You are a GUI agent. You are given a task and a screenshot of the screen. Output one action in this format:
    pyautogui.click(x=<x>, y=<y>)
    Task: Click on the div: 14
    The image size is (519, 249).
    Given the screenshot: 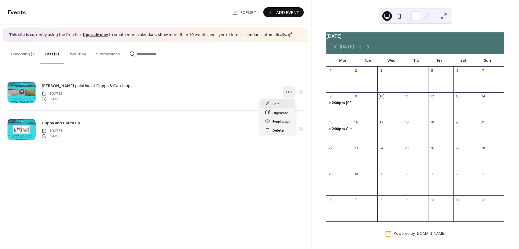 What is the action you would take?
    pyautogui.click(x=483, y=96)
    